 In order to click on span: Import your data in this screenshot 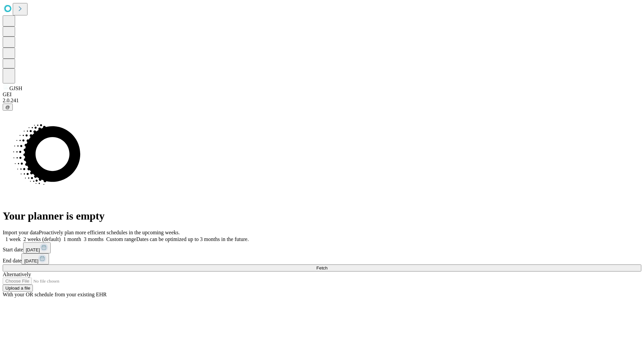, I will do `click(21, 232)`.